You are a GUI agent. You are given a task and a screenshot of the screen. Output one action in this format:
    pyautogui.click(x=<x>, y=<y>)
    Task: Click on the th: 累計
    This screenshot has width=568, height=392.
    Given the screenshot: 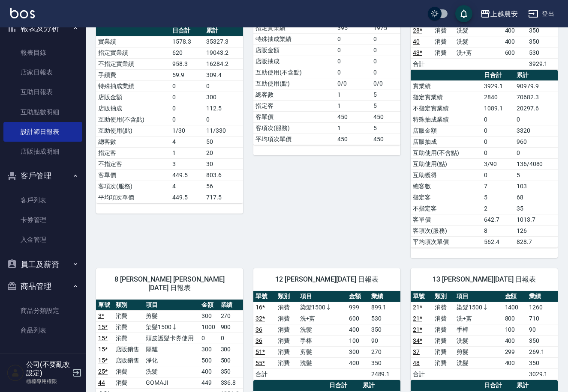 What is the action you would take?
    pyautogui.click(x=536, y=75)
    